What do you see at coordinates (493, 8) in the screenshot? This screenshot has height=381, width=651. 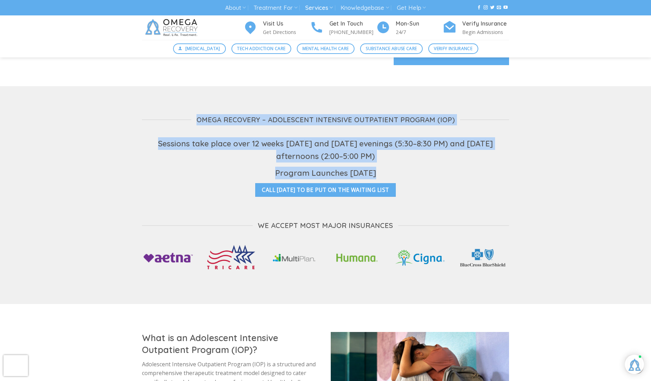 I see `a: Follow on Twitter` at bounding box center [493, 8].